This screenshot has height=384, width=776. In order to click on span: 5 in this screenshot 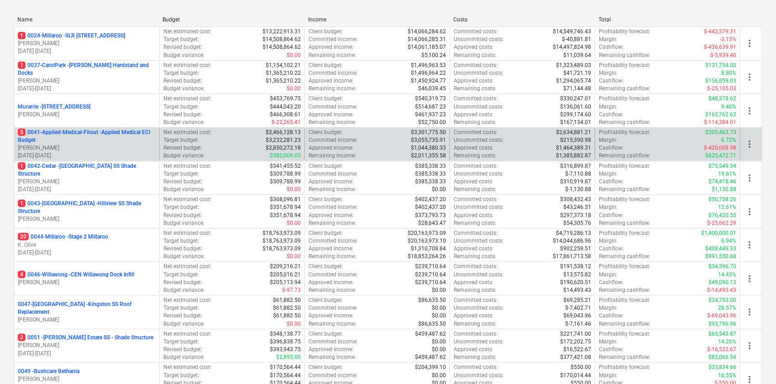, I will do `click(21, 132)`.